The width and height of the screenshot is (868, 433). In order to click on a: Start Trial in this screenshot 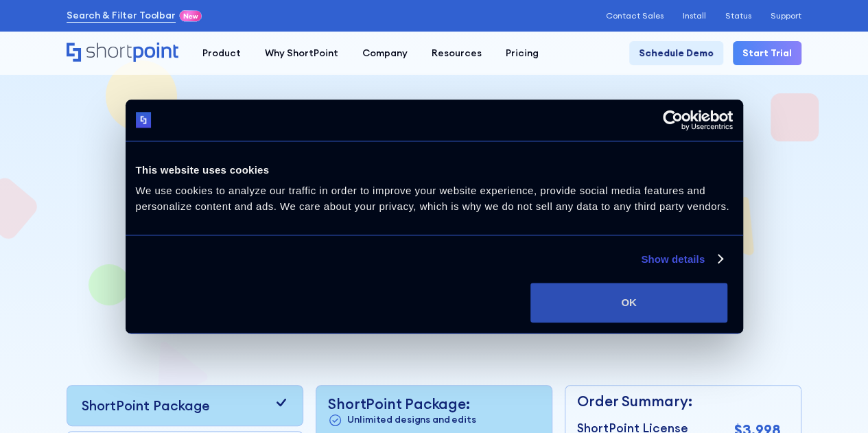, I will do `click(767, 53)`.